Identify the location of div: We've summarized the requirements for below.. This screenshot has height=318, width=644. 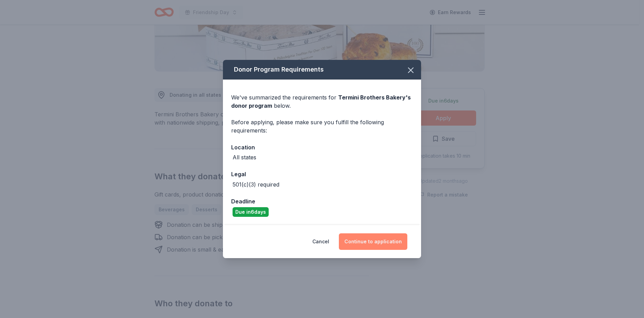
(322, 102).